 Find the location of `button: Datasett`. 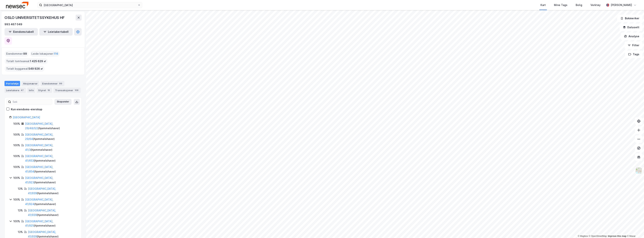

button: Datasett is located at coordinates (631, 28).